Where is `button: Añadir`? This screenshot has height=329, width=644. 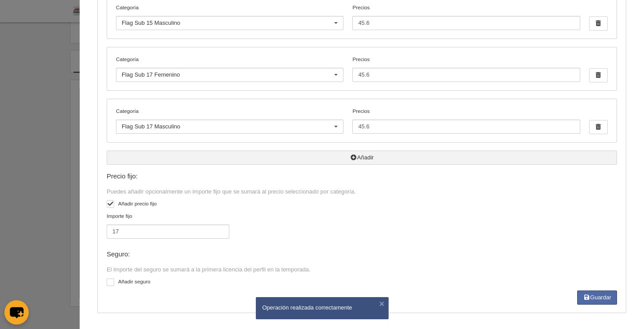 button: Añadir is located at coordinates (362, 158).